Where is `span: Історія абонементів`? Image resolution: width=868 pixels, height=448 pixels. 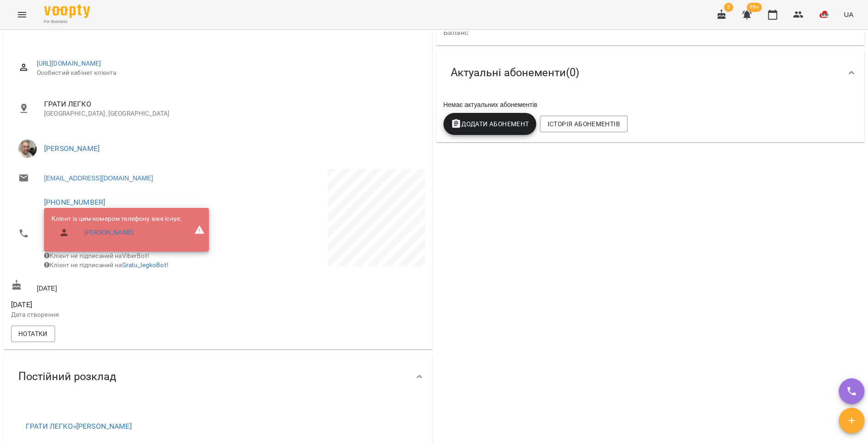 span: Історія абонементів is located at coordinates (584, 124).